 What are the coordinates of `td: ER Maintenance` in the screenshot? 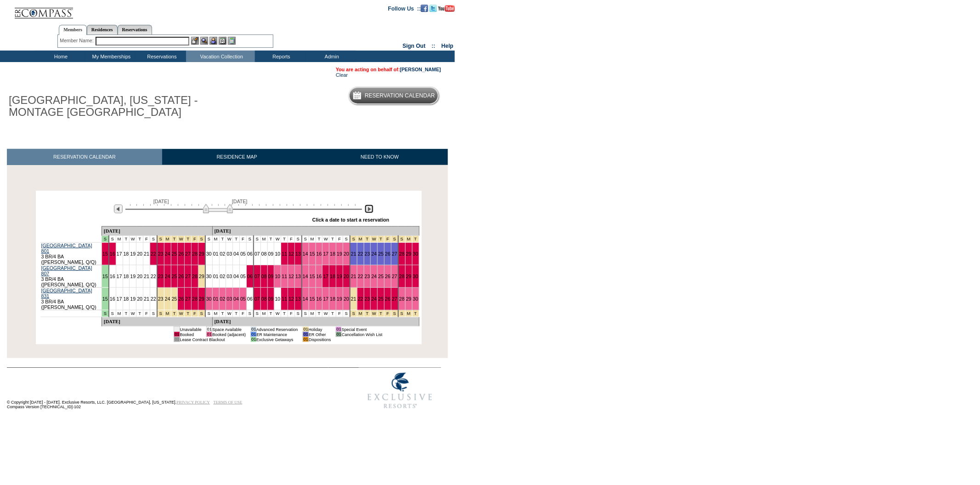 It's located at (277, 334).